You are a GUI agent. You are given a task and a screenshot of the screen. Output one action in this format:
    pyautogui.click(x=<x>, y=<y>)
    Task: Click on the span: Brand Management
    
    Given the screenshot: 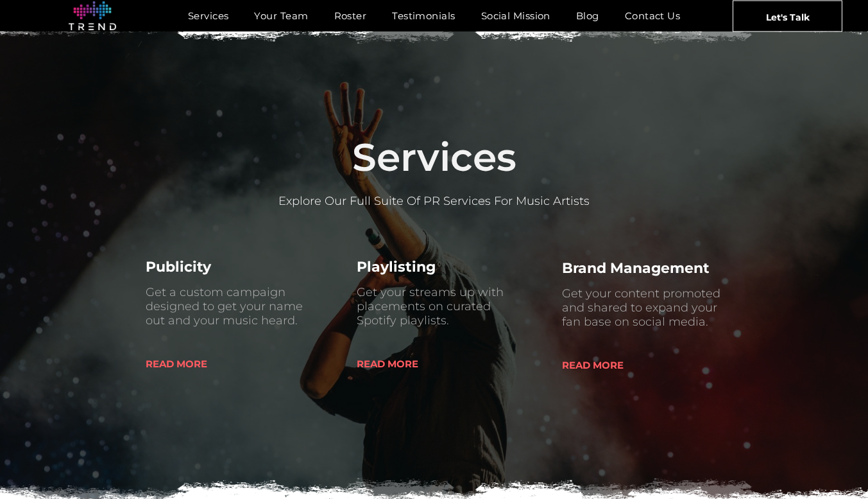 What is the action you would take?
    pyautogui.click(x=636, y=268)
    